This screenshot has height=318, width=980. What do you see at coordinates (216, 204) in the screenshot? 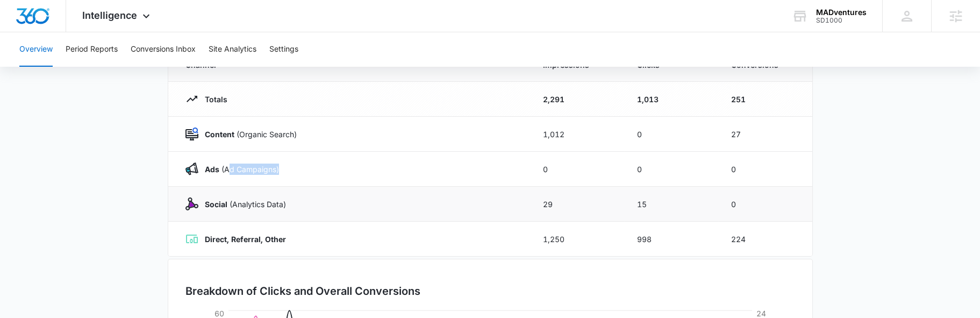
I see `strong: Social` at bounding box center [216, 204].